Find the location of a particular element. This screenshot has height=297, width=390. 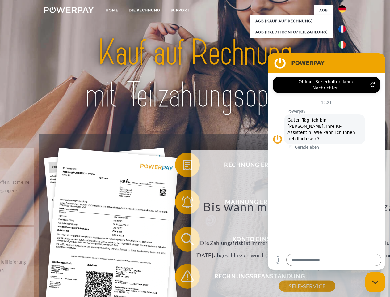

a: AGB (Kauf auf Rechnung) is located at coordinates (292, 21).